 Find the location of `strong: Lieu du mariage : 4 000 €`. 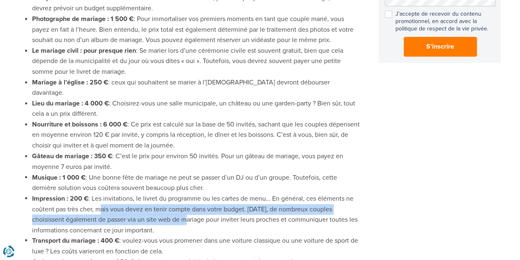

strong: Lieu du mariage : 4 000 € is located at coordinates (70, 103).